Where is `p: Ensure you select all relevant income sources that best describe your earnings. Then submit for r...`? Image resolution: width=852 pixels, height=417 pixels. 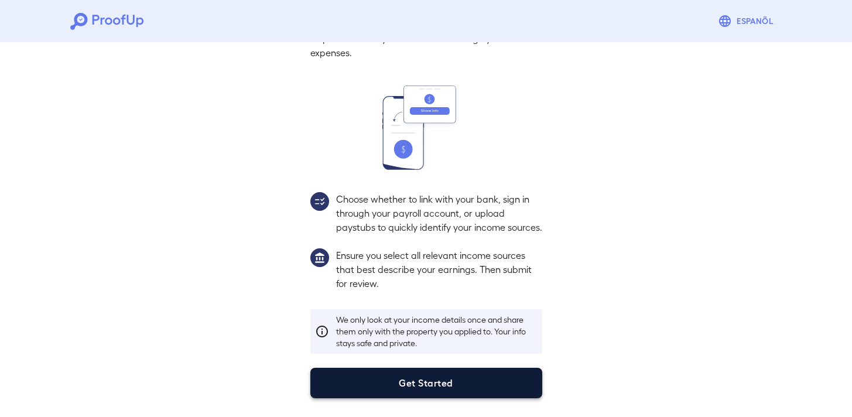
p: Ensure you select all relevant income sources that best describe your earnings. Then submit for r... is located at coordinates (439, 269).